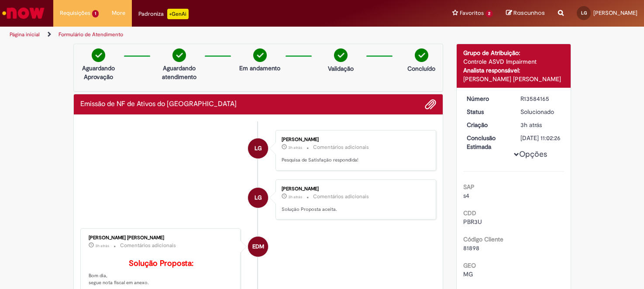  I want to click on img: ServiceNow, so click(23, 13).